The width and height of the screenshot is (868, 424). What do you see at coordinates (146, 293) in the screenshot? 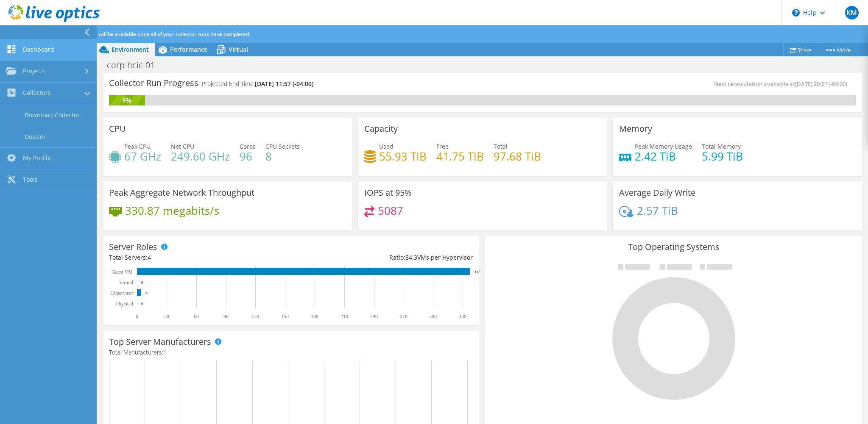
I see `text: 4` at bounding box center [146, 293].